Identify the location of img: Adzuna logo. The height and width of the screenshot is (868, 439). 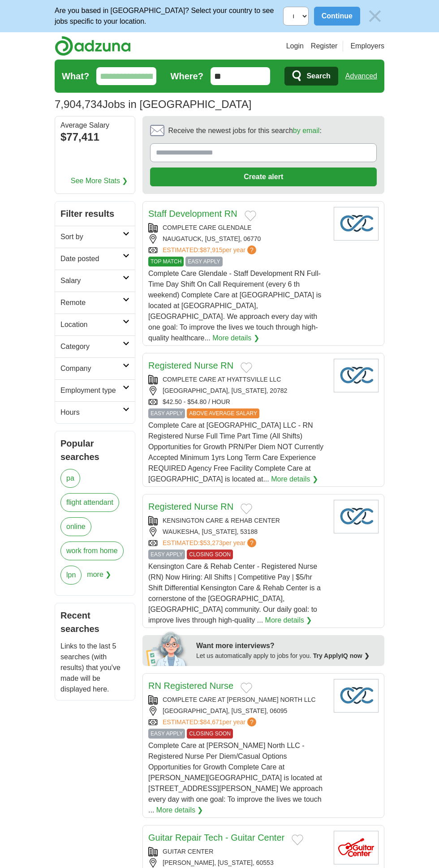
(92, 45).